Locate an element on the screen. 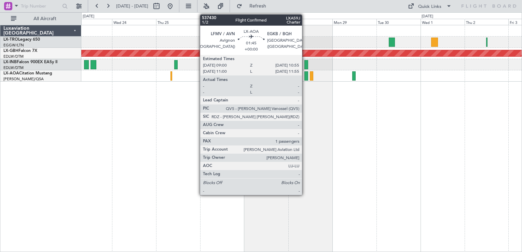 The width and height of the screenshot is (522, 252). input: Trip Number is located at coordinates (40, 6).